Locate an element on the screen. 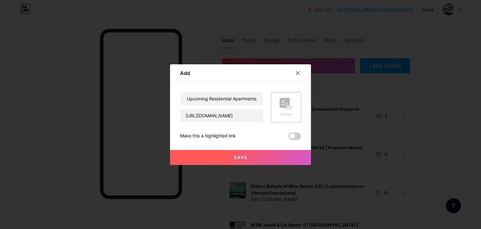 This screenshot has height=229, width=481. span: Save is located at coordinates (241, 157).